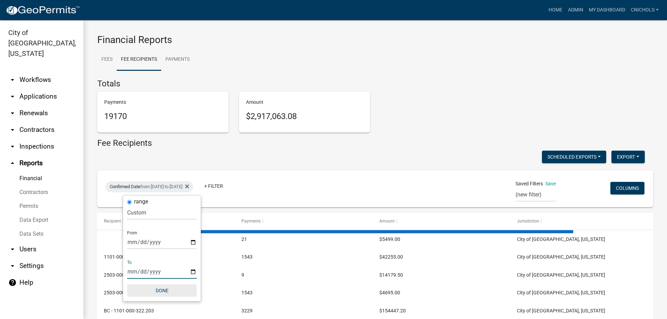 This screenshot has height=319, width=667. What do you see at coordinates (163, 116) in the screenshot?
I see `h5: 19170` at bounding box center [163, 116].